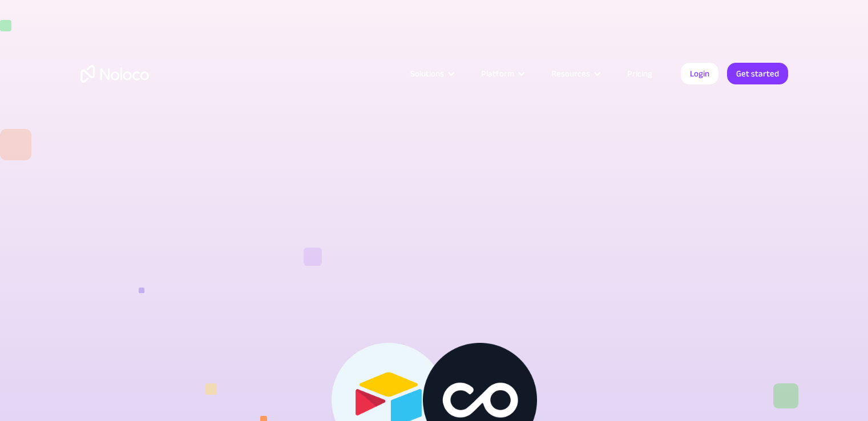 This screenshot has width=868, height=421. I want to click on a: Pricing, so click(640, 74).